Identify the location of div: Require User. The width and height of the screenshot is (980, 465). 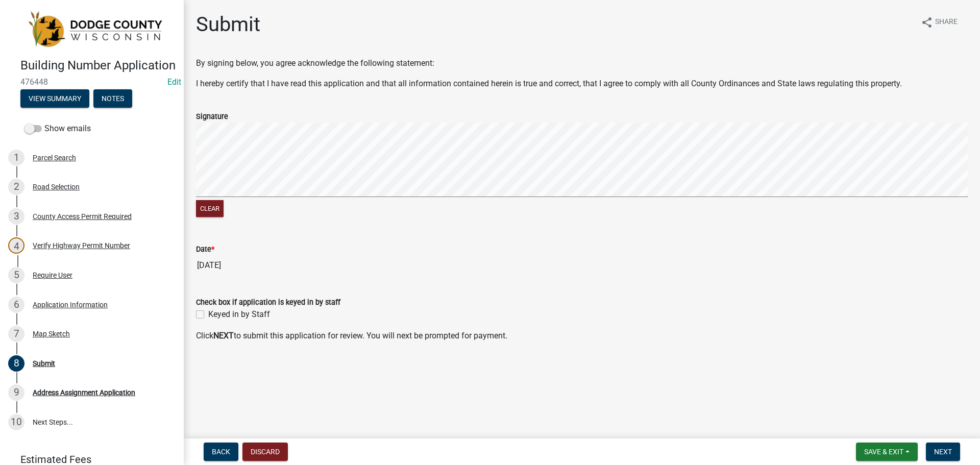
(52, 275).